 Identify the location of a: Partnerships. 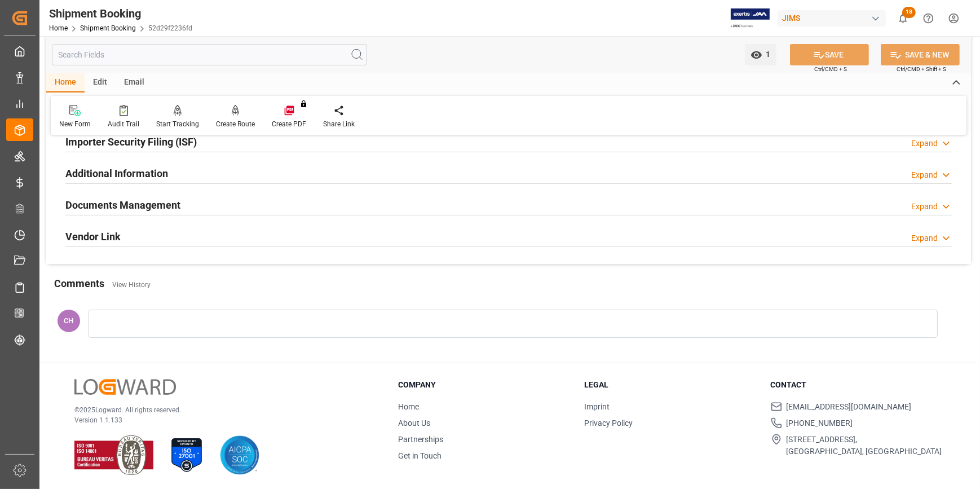
(421, 439).